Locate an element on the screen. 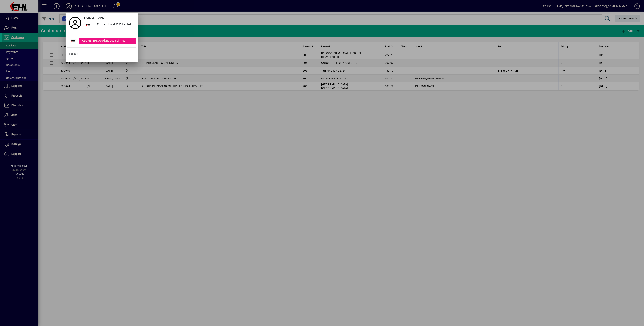  span: Logout is located at coordinates (73, 54).